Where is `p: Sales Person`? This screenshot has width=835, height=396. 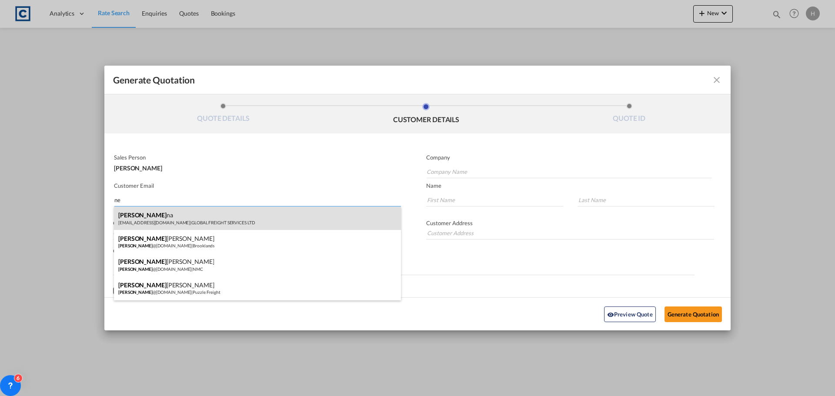
p: Sales Person is located at coordinates (257, 157).